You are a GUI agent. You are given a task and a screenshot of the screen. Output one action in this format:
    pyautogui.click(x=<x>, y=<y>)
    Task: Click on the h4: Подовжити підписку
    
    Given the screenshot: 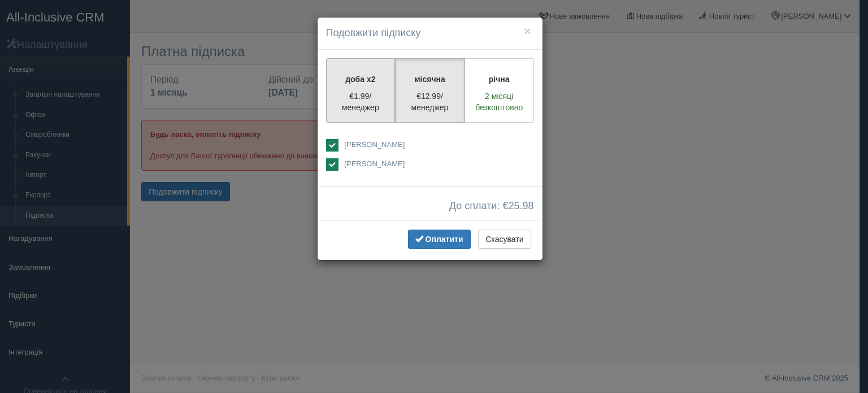 What is the action you would take?
    pyautogui.click(x=430, y=33)
    